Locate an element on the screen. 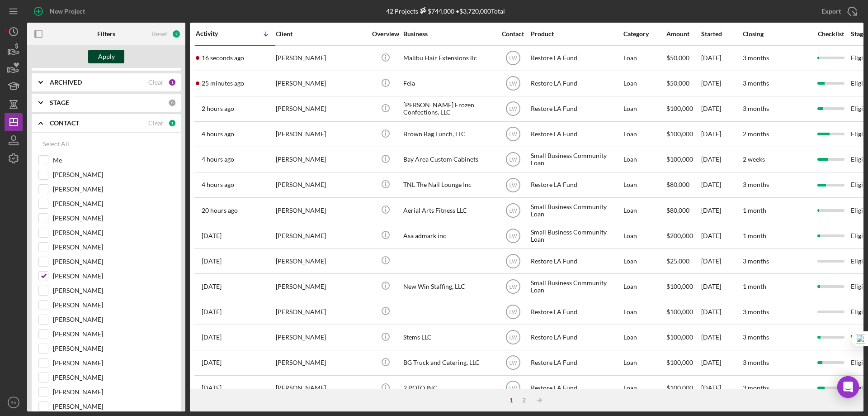 Image resolution: width=868 pixels, height=416 pixels. div: Business is located at coordinates (448, 34).